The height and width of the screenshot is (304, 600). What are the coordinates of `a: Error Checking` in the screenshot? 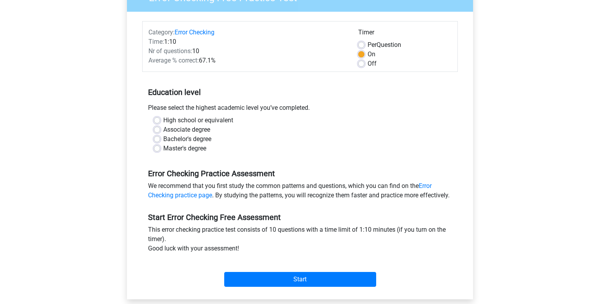 It's located at (194, 32).